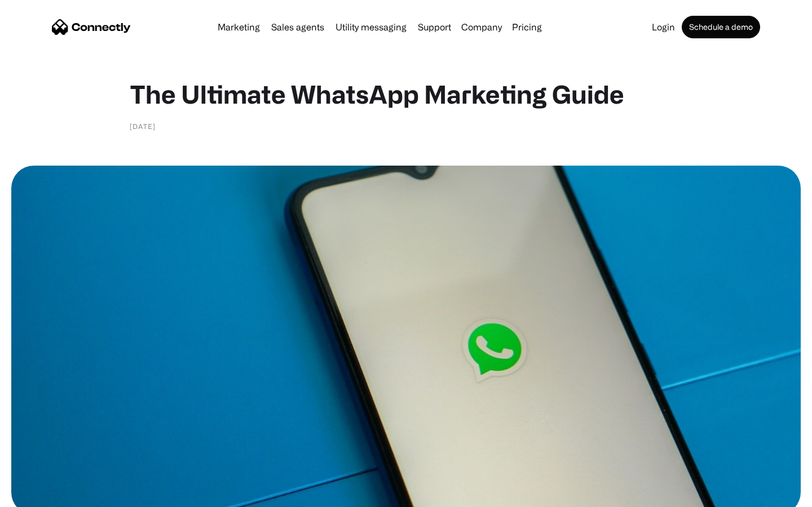 The image size is (812, 507). Describe the element at coordinates (482, 27) in the screenshot. I see `div: Company` at that location.